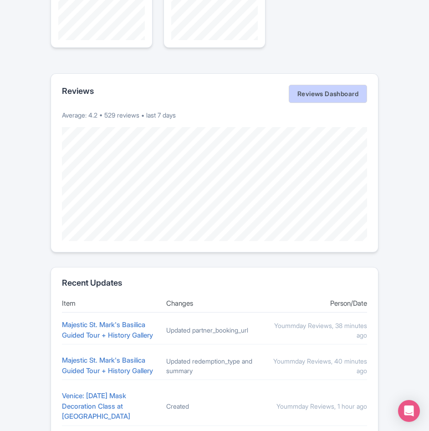 Image resolution: width=429 pixels, height=431 pixels. I want to click on h2: Reviews, so click(78, 91).